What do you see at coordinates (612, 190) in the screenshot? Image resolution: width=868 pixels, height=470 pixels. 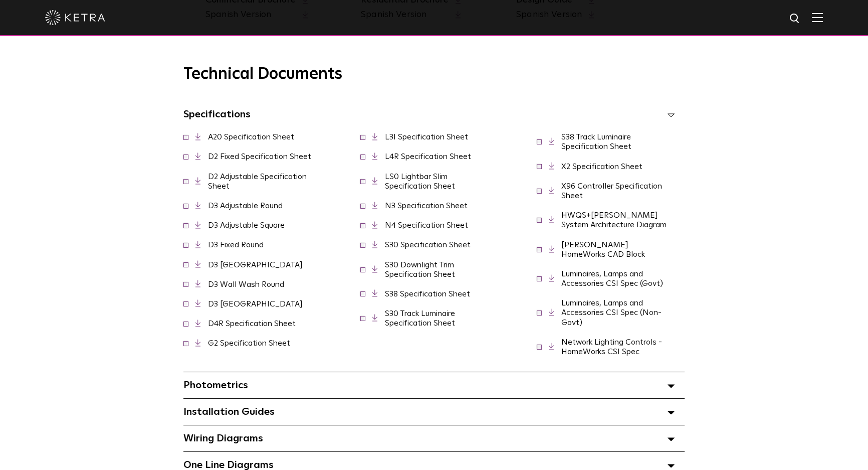 I see `a: X96 Controller Specification Sheet` at bounding box center [612, 190].